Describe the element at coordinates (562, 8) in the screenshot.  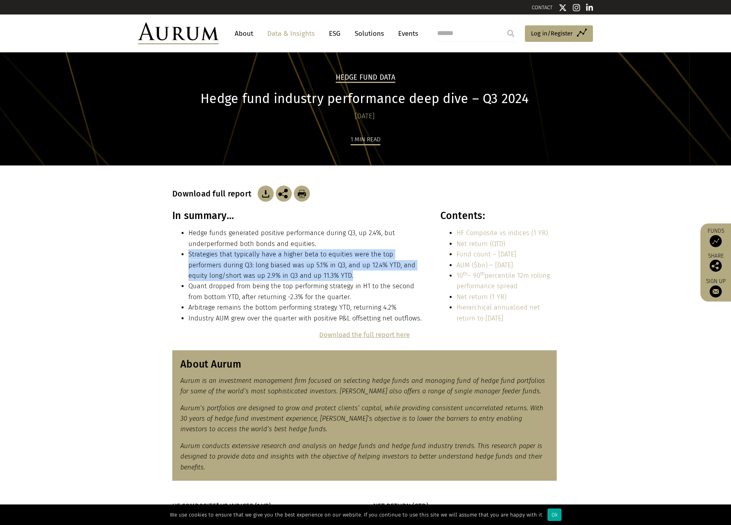
I see `img: Twitter icon` at that location.